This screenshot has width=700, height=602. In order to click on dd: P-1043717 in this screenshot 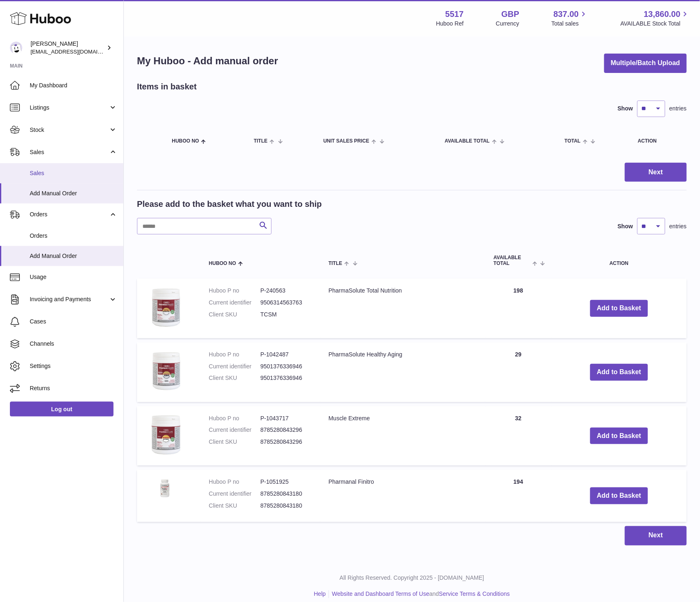, I will do `click(286, 419)`.